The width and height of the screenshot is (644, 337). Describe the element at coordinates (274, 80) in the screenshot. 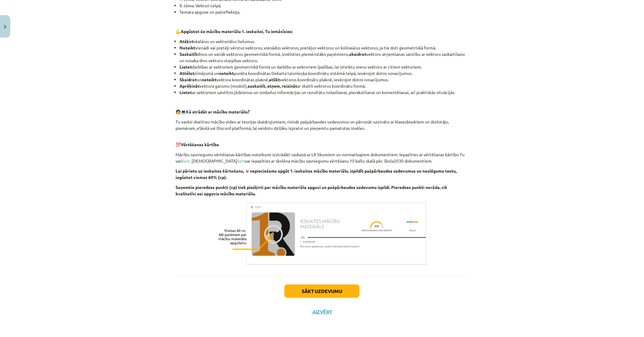

I see `b: atlikt` at that location.